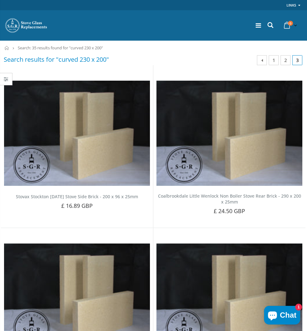 The height and width of the screenshot is (331, 307). Describe the element at coordinates (60, 48) in the screenshot. I see `span: Search: 35 results found for "curved 230 x 200"` at that location.